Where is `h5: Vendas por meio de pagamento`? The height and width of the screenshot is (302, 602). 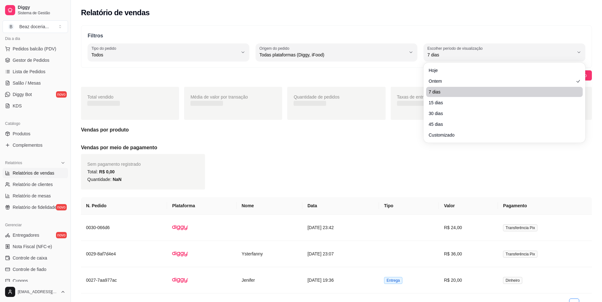 h5: Vendas por meio de pagamento is located at coordinates (336, 147).